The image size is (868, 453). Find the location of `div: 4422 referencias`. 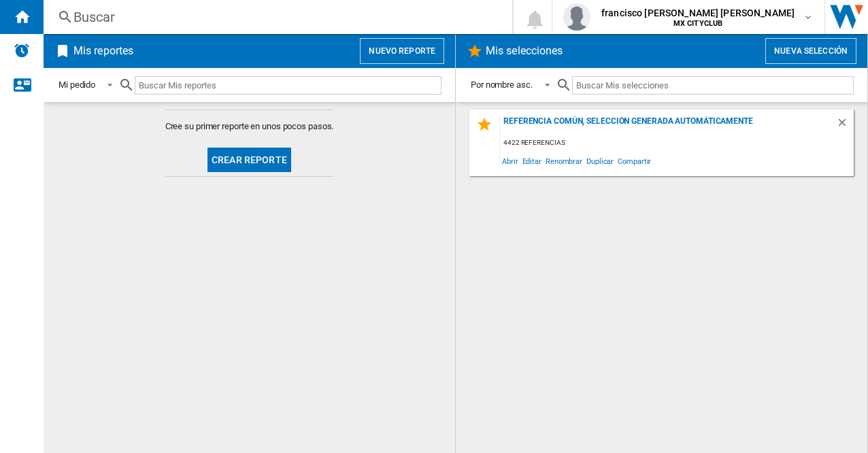

div: 4422 referencias is located at coordinates (677, 142).